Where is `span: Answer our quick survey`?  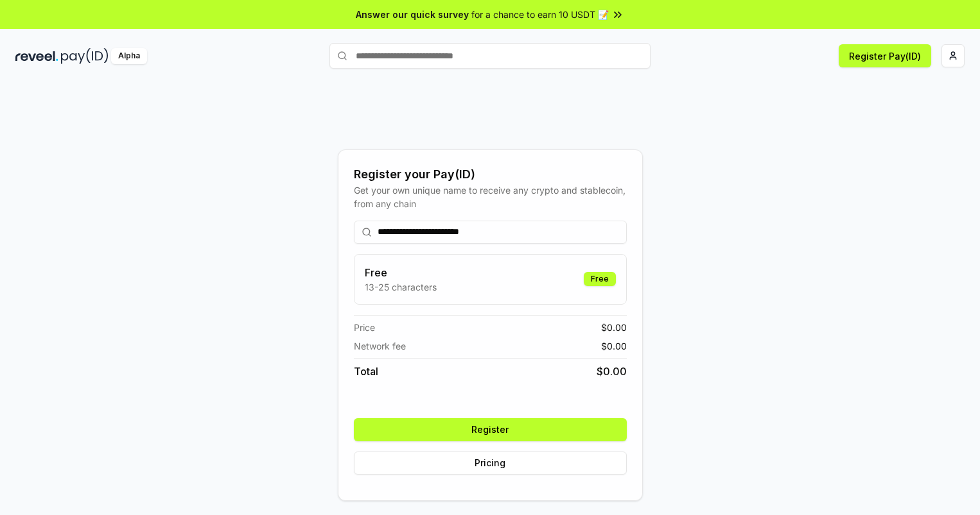 span: Answer our quick survey is located at coordinates (412, 14).